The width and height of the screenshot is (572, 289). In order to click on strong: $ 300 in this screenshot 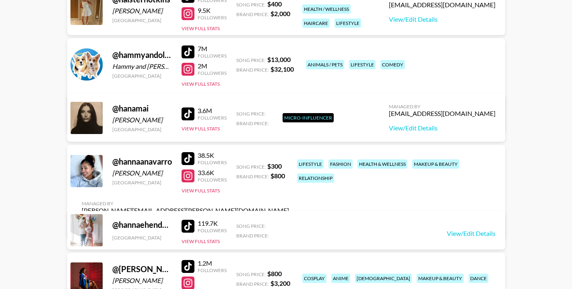, I will do `click(275, 166)`.